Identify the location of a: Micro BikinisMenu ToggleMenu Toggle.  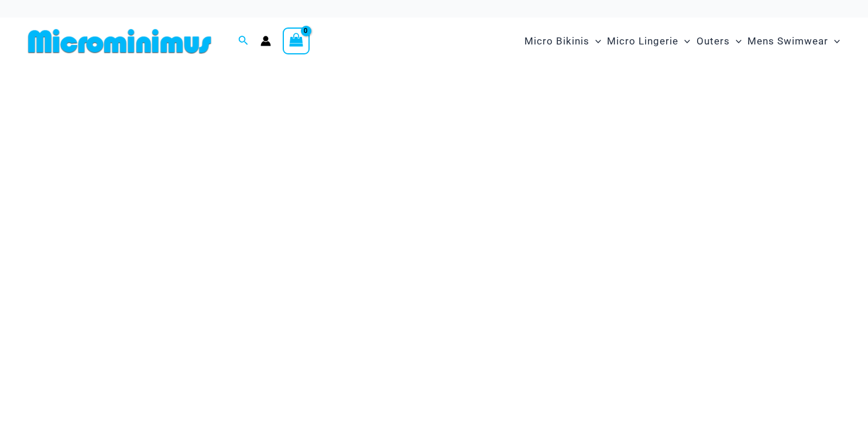
(563, 41).